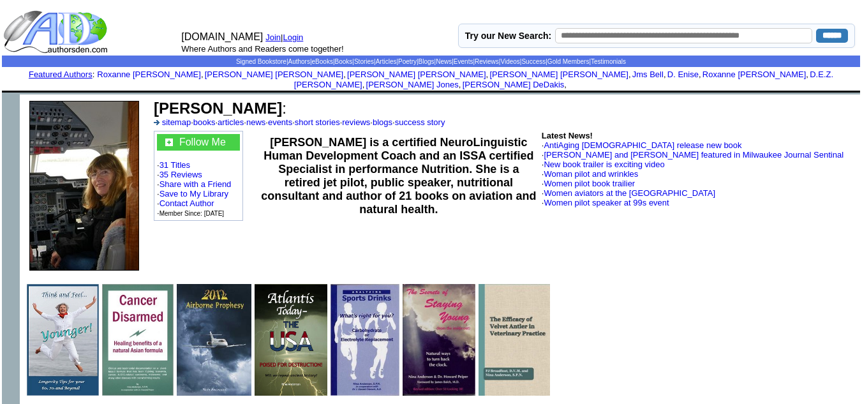 The width and height of the screenshot is (862, 404). I want to click on img: 69056.jpg, so click(63, 339).